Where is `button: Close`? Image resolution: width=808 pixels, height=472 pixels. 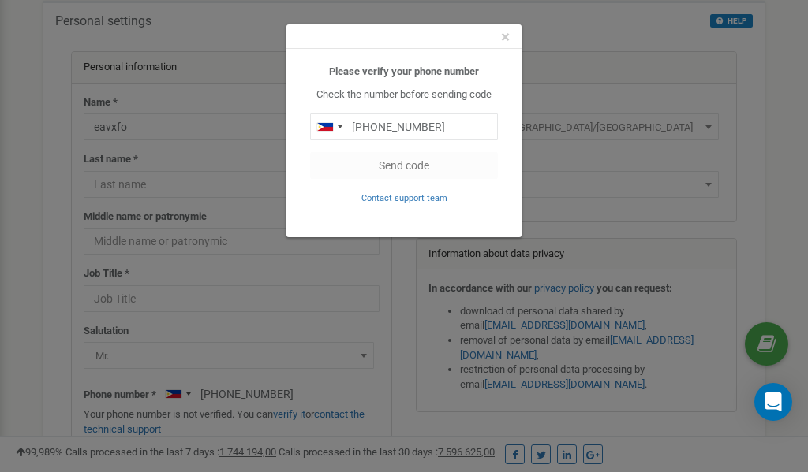 button: Close is located at coordinates (505, 37).